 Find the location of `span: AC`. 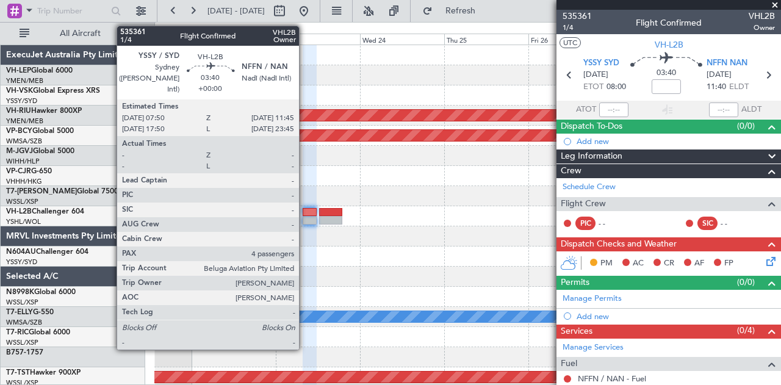

span: AC is located at coordinates (639, 264).